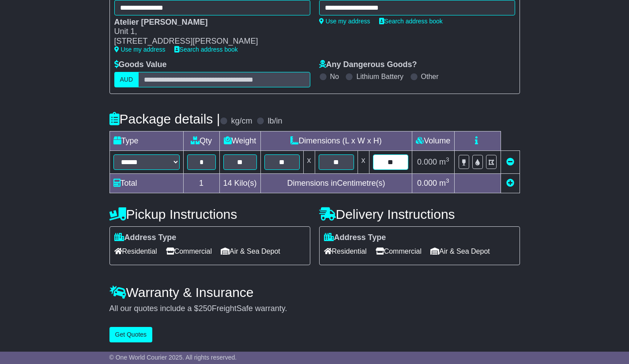 This screenshot has height=364, width=629. What do you see at coordinates (208, 32) in the screenshot?
I see `div: Unit 1,` at bounding box center [208, 32].